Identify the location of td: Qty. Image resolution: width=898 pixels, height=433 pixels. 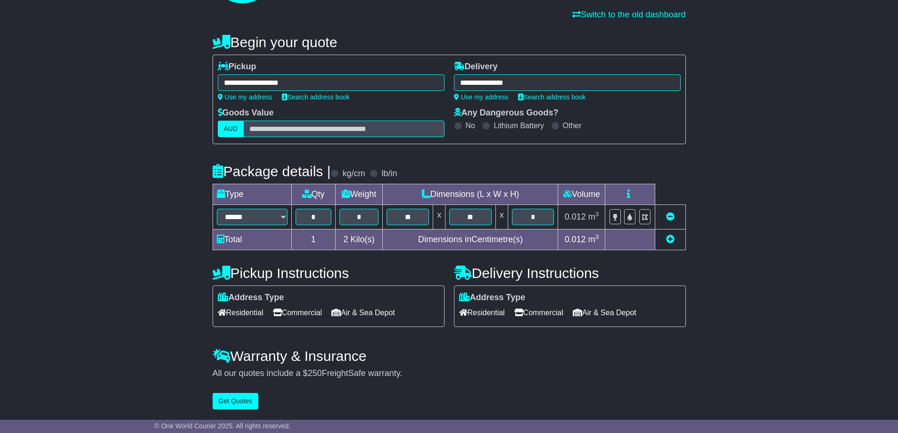
(313, 195).